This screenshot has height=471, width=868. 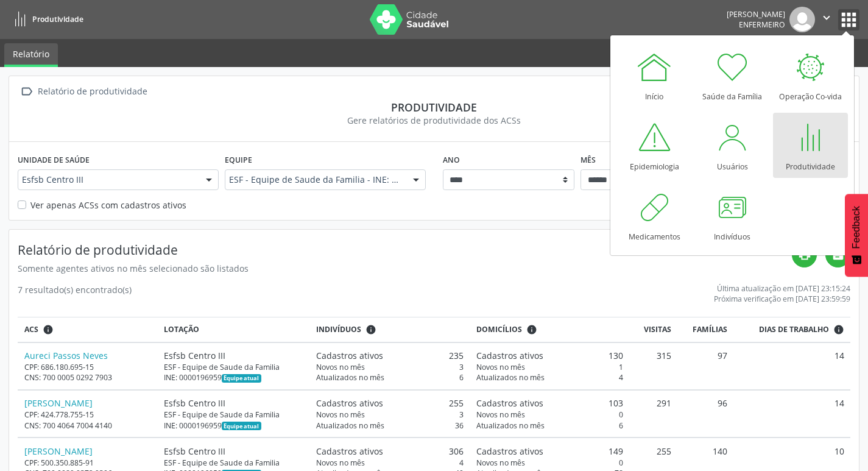 What do you see at coordinates (762, 24) in the screenshot?
I see `span: Enfermeiro` at bounding box center [762, 24].